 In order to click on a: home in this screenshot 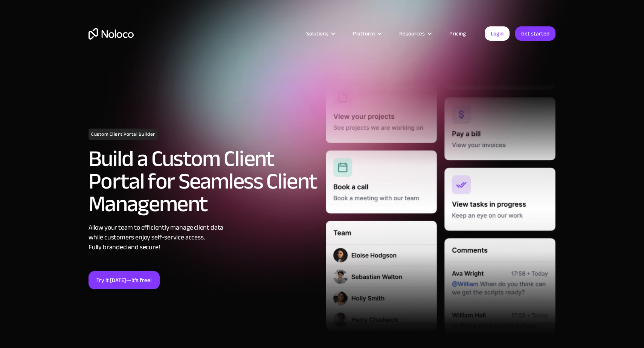, I will do `click(111, 33)`.